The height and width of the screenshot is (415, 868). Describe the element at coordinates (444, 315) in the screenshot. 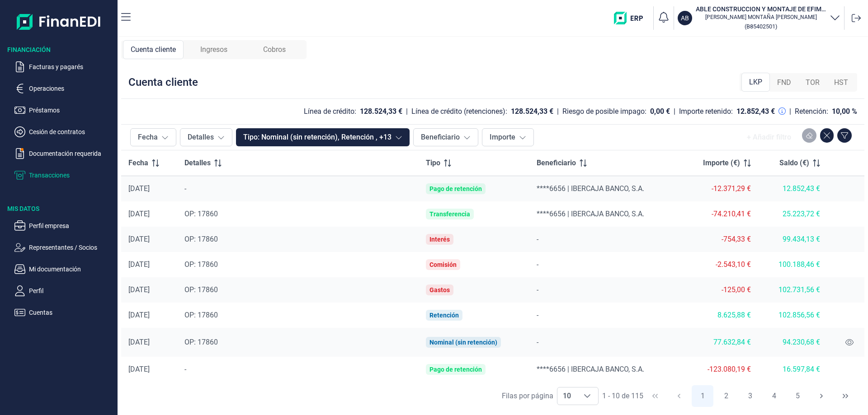

I see `div: Retención` at that location.